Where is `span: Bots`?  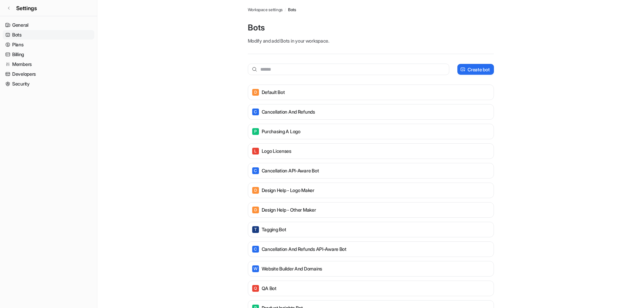
span: Bots is located at coordinates (292, 10).